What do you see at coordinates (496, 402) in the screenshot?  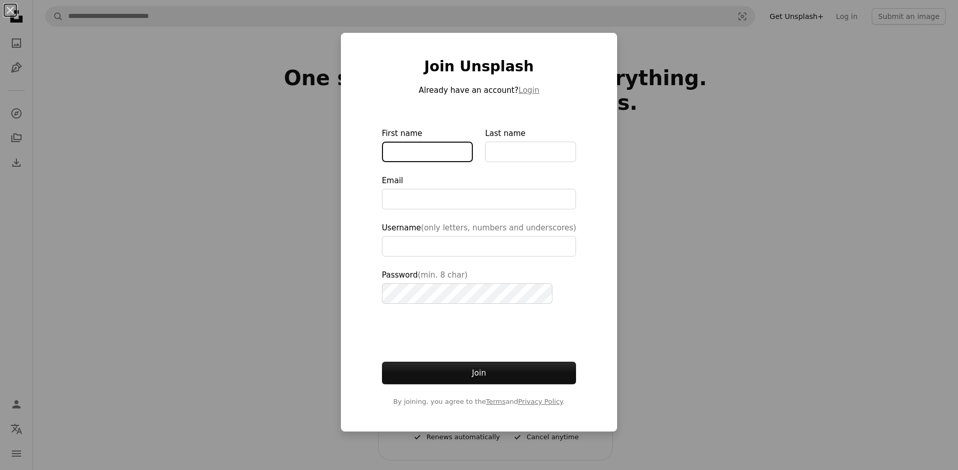 I see `a: Terms` at bounding box center [496, 402].